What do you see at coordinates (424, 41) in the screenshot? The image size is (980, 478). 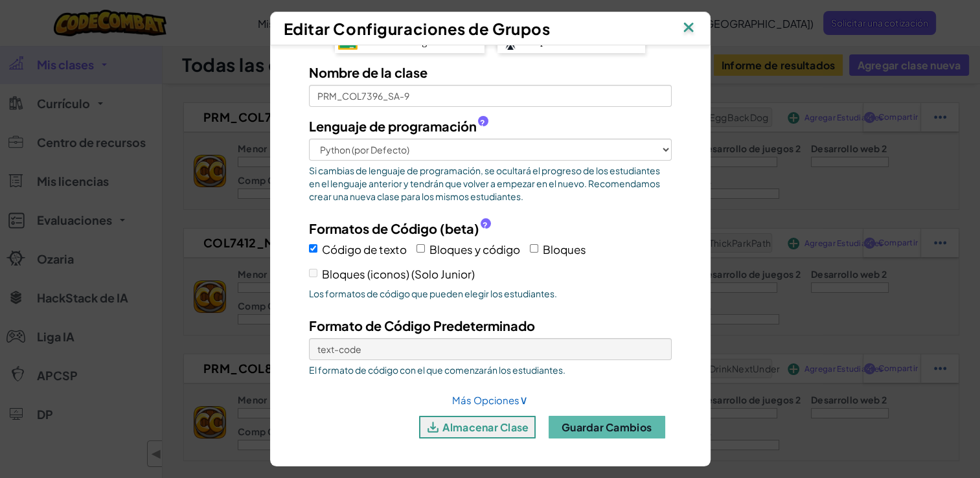 I see `span: Vincular Google Classroom` at bounding box center [424, 41].